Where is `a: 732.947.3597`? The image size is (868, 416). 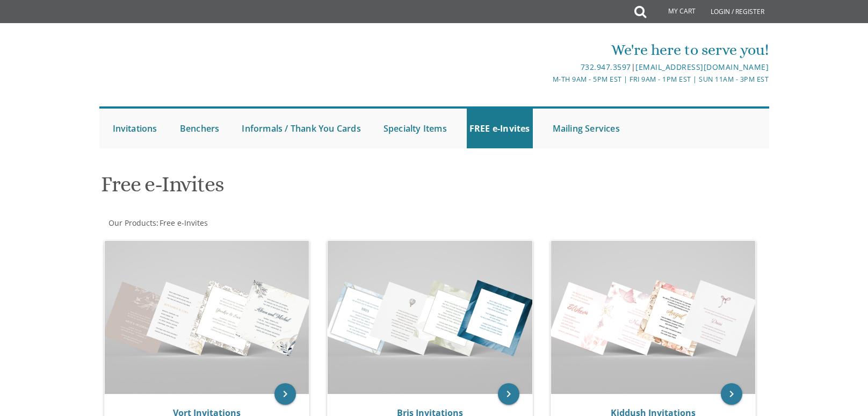
a: 732.947.3597 is located at coordinates (606, 67).